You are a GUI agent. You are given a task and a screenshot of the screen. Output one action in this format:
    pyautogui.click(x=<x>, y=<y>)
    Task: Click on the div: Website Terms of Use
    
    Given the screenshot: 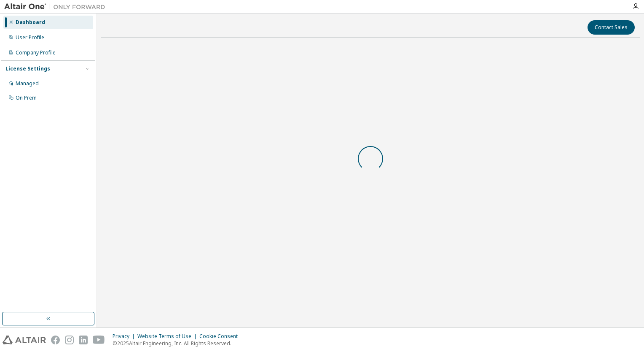 What is the action you would take?
    pyautogui.click(x=168, y=336)
    